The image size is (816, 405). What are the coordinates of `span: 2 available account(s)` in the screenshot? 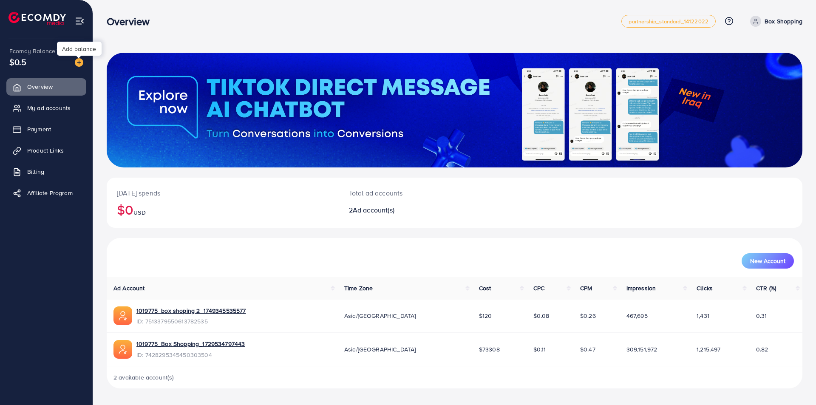 It's located at (144, 378).